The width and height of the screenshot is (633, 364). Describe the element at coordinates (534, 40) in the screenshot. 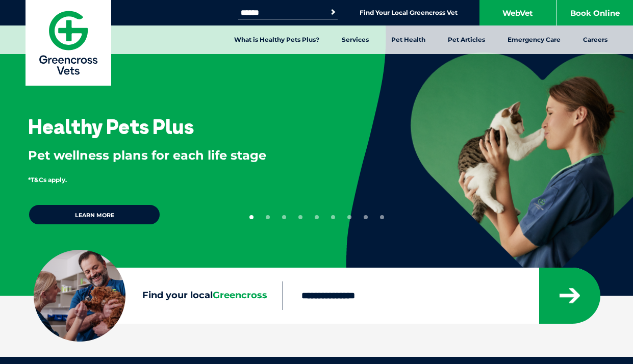

I see `a: Emergency Care` at that location.